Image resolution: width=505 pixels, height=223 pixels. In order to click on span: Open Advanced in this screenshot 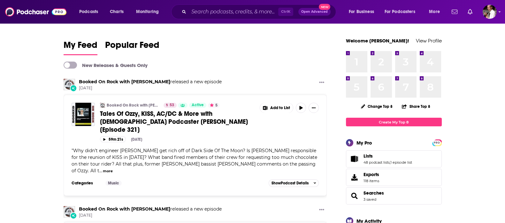, I will do `click(314, 12)`.